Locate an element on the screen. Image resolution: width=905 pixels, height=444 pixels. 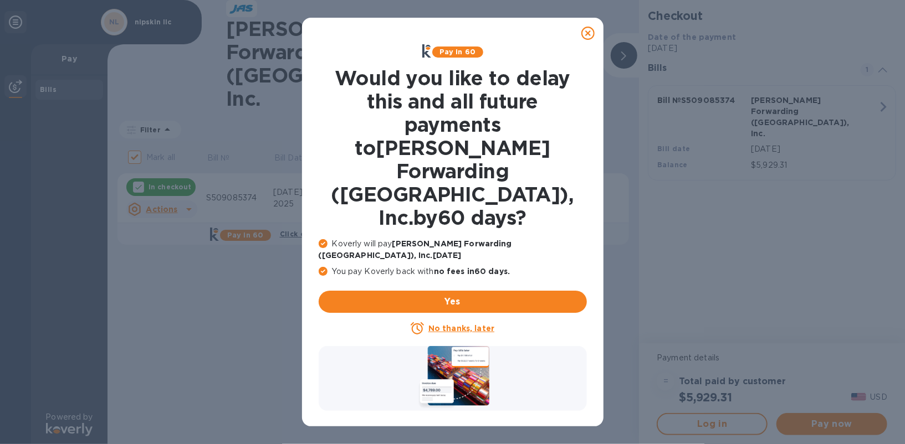
b: no fees in 60 days . is located at coordinates (471, 271).